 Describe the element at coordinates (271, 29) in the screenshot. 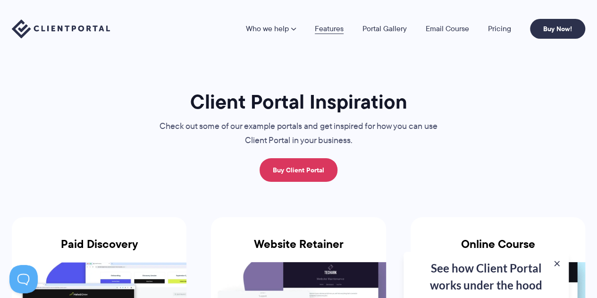

I see `a: Who we help` at that location.